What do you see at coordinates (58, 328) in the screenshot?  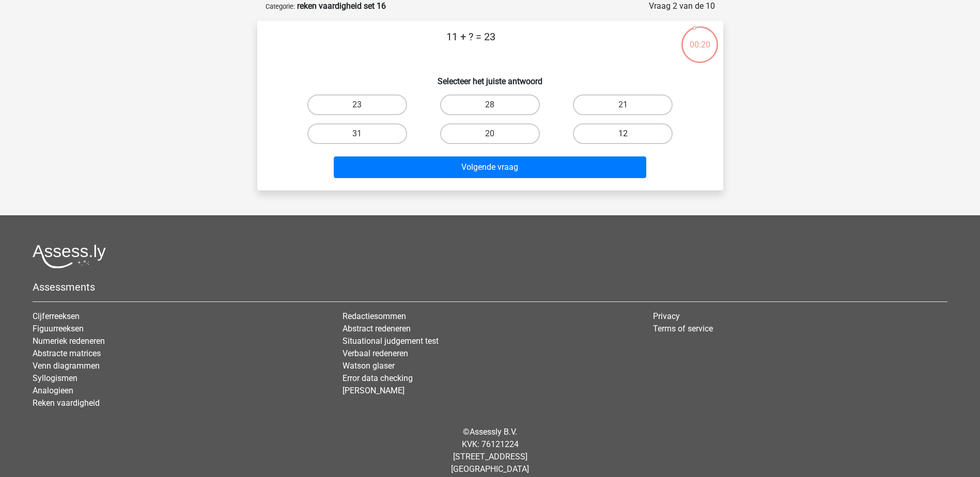 I see `a: Figuurreeksen` at bounding box center [58, 328].